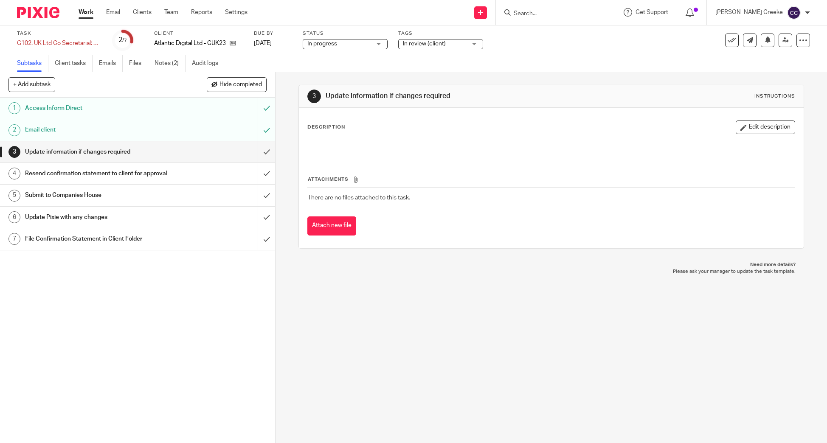 The image size is (827, 443). I want to click on p: Atlantic Digital Ltd - GUK2306, so click(190, 43).